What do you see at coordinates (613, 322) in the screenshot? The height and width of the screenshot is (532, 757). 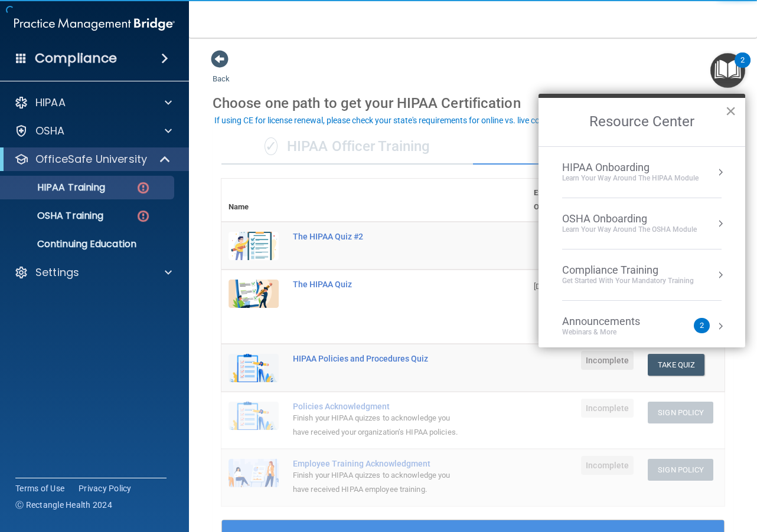 I see `div: Announcements` at bounding box center [613, 322].